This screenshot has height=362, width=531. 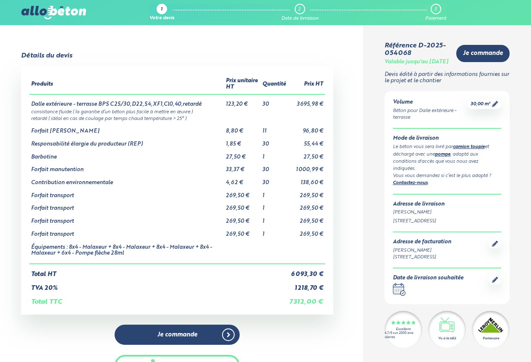 What do you see at coordinates (127, 101) in the screenshot?
I see `td: Dalle extérieure - terrasse BPS C25/30,D22,S4,XF1,Cl0,40,retardé` at bounding box center [127, 101].